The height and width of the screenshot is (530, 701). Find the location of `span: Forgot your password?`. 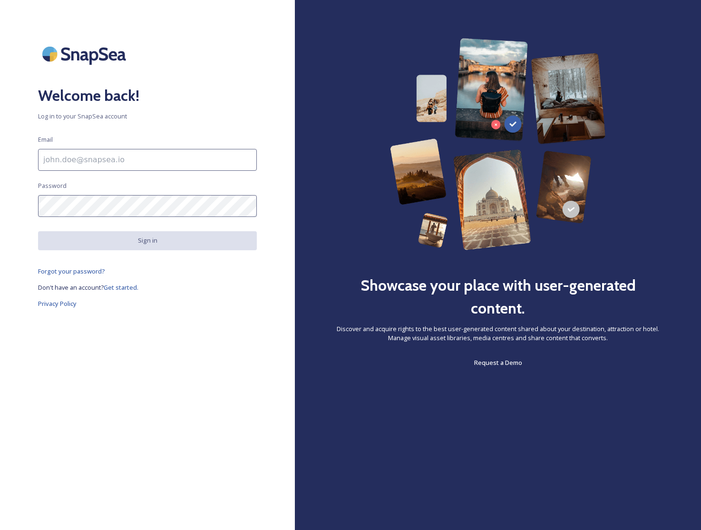

span: Forgot your password? is located at coordinates (71, 271).